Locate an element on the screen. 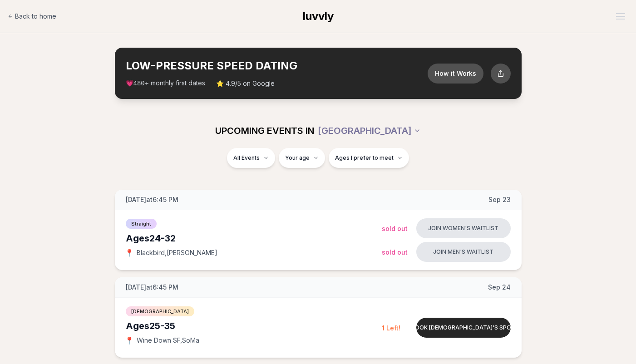 Image resolution: width=636 pixels, height=364 pixels. button: All Events is located at coordinates (251, 158).